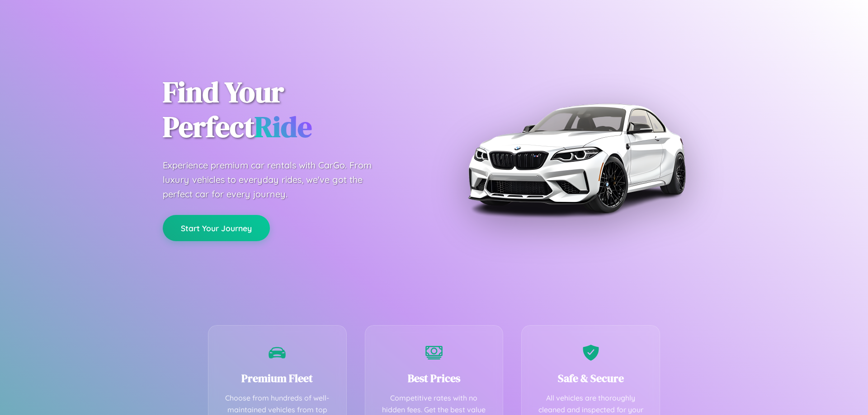 Image resolution: width=868 pixels, height=415 pixels. I want to click on p: Experience premium car rentals with CarGo. From luxury vehicles to everyday rides, we've got the ..., so click(275, 180).